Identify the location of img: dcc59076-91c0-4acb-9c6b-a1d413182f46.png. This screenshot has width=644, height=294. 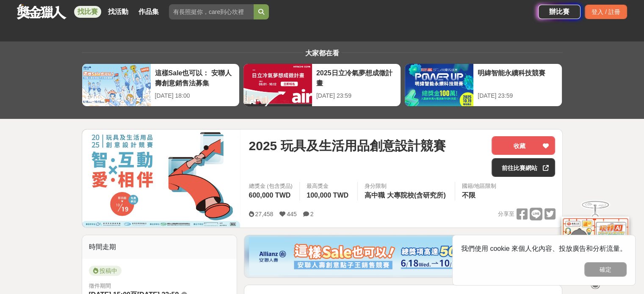
(403, 256).